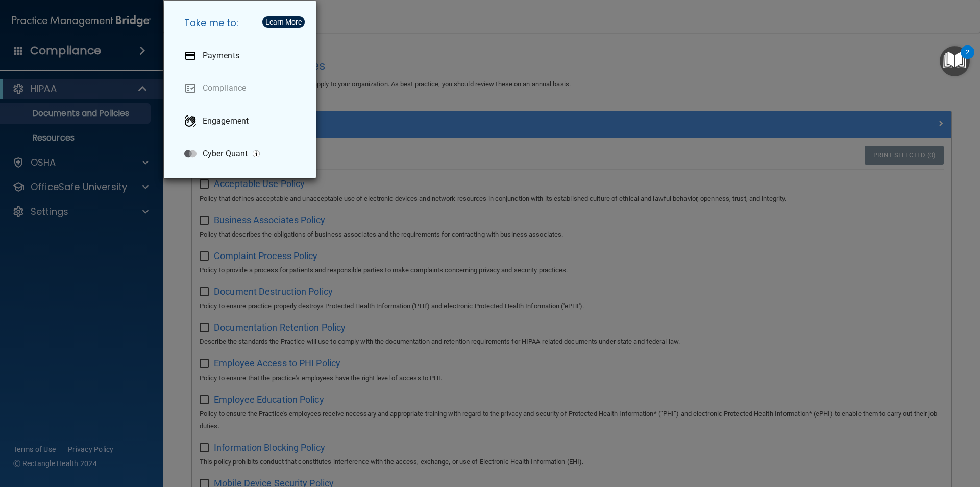  I want to click on h5: Take me to:, so click(242, 23).